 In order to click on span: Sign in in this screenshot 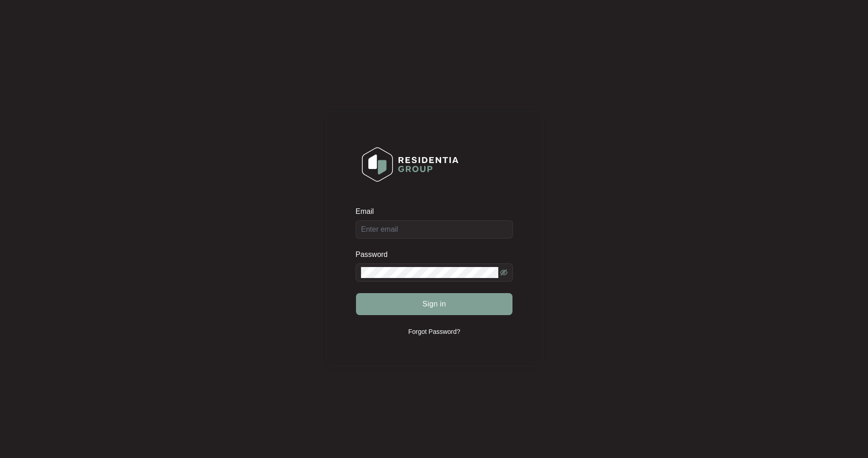, I will do `click(434, 304)`.